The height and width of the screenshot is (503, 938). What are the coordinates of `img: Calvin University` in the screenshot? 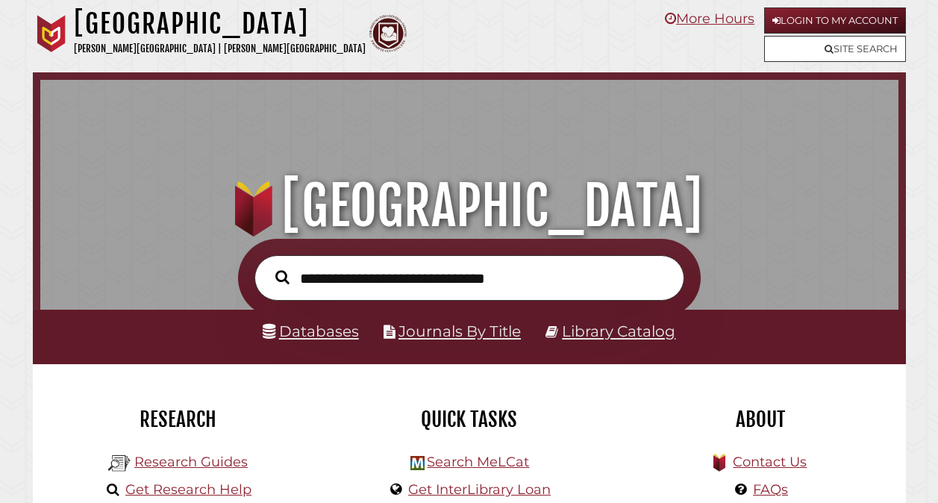 It's located at (52, 34).